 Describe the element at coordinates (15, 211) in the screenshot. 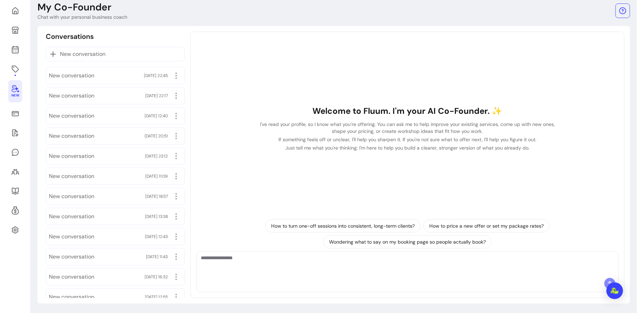

I see `a: Refer & Earn` at that location.